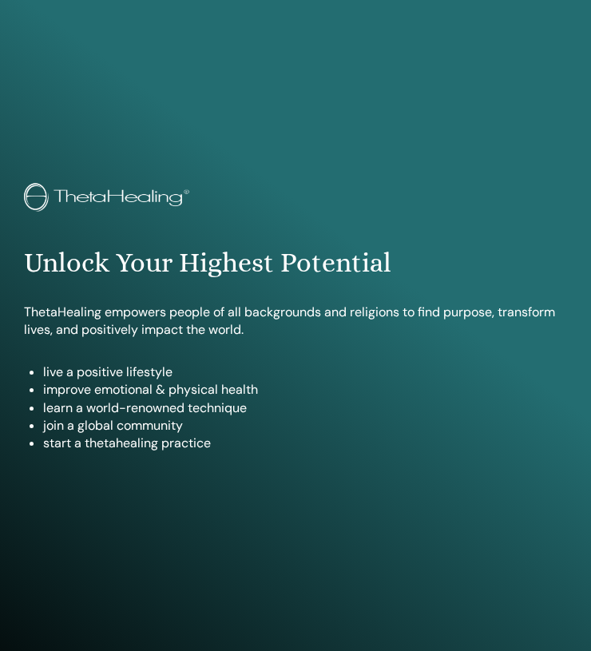  Describe the element at coordinates (305, 408) in the screenshot. I see `li: learn a world-renowned technique` at that location.